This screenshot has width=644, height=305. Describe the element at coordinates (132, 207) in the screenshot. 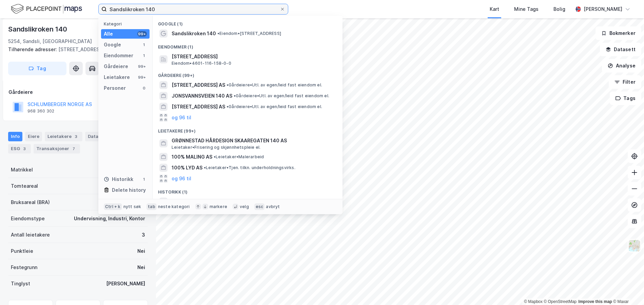

I see `div: nytt søk` at that location.